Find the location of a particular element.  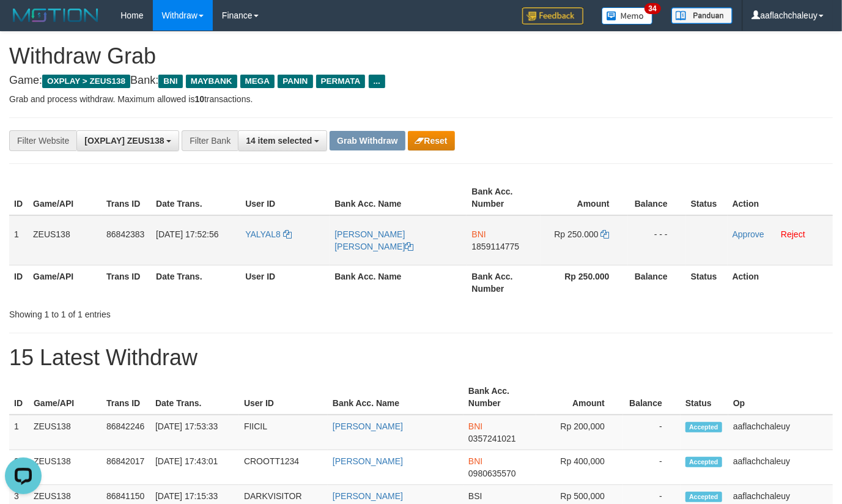

div: Filter Bank is located at coordinates (210, 141).